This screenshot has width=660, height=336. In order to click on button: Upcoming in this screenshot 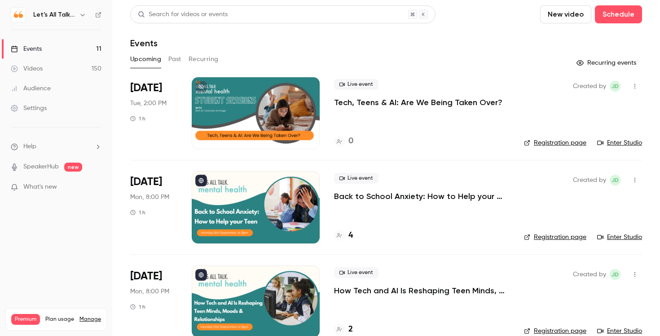, I will do `click(145, 59)`.